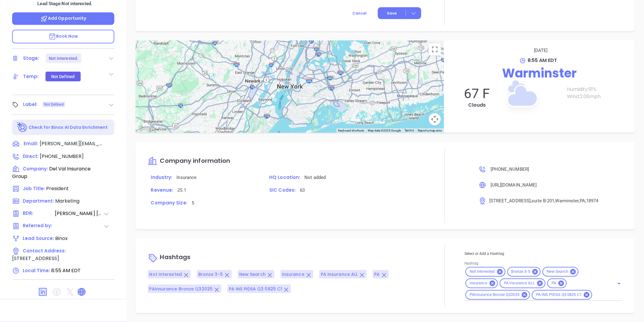 This screenshot has width=644, height=322. Describe the element at coordinates (31, 58) in the screenshot. I see `div: Stage:` at that location.